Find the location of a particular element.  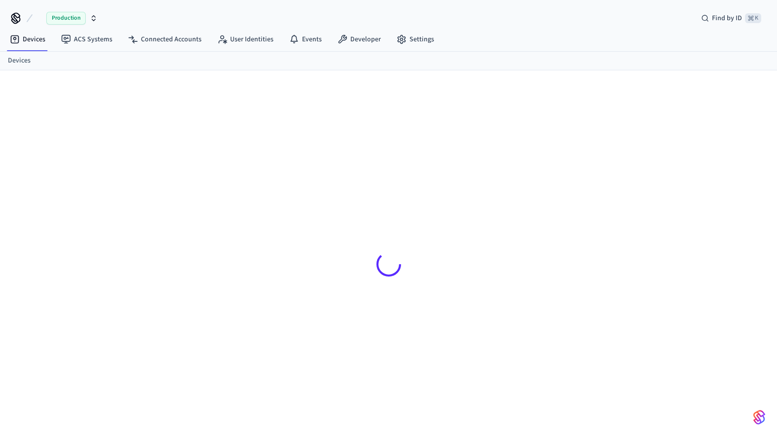

div: Find by ID⌘ K is located at coordinates (731, 18).